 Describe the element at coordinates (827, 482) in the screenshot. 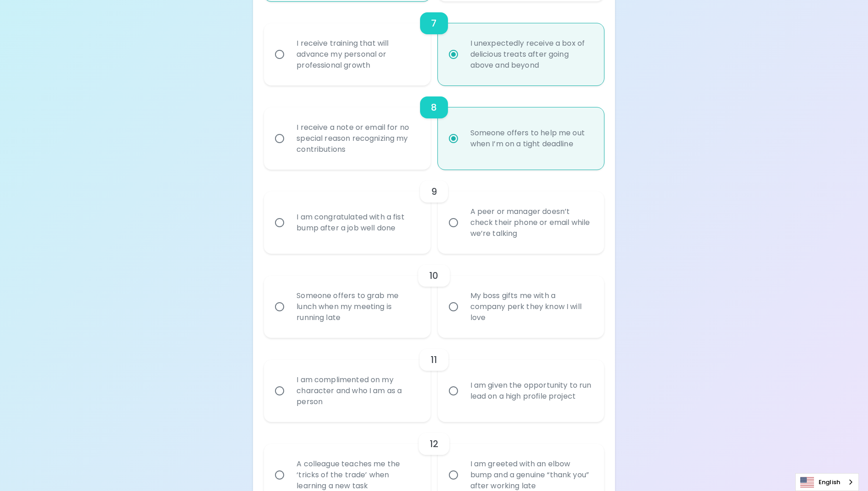

I see `a: English` at that location.